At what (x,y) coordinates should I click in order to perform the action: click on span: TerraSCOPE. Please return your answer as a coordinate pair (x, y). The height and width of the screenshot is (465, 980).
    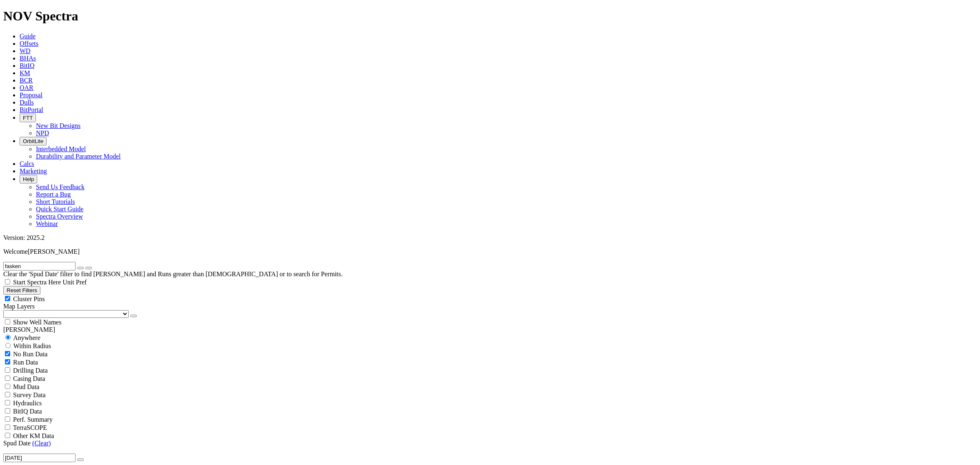
    Looking at the image, I should click on (30, 427).